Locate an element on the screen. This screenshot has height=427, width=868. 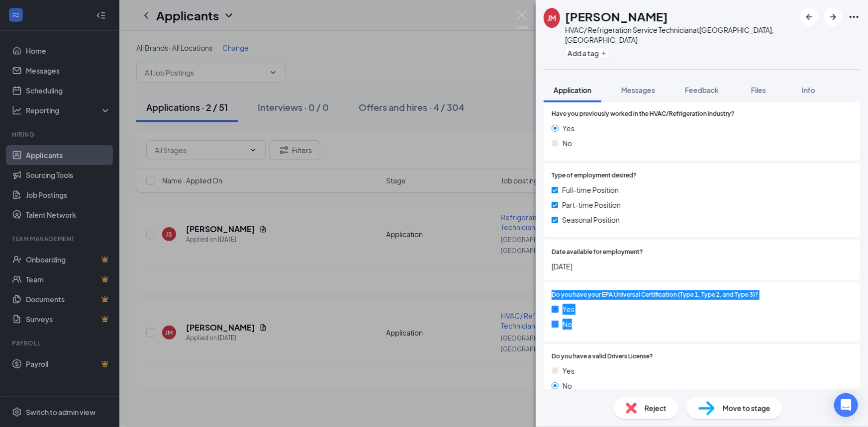
svg: ArrowLeftNew is located at coordinates (809, 17).